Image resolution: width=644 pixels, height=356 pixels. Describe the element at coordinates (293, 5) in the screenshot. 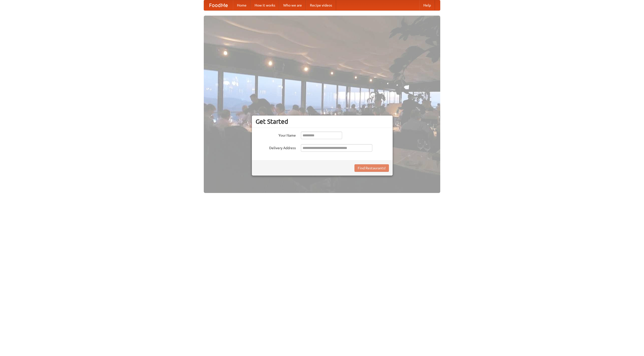

I see `a: Who we are` at that location.